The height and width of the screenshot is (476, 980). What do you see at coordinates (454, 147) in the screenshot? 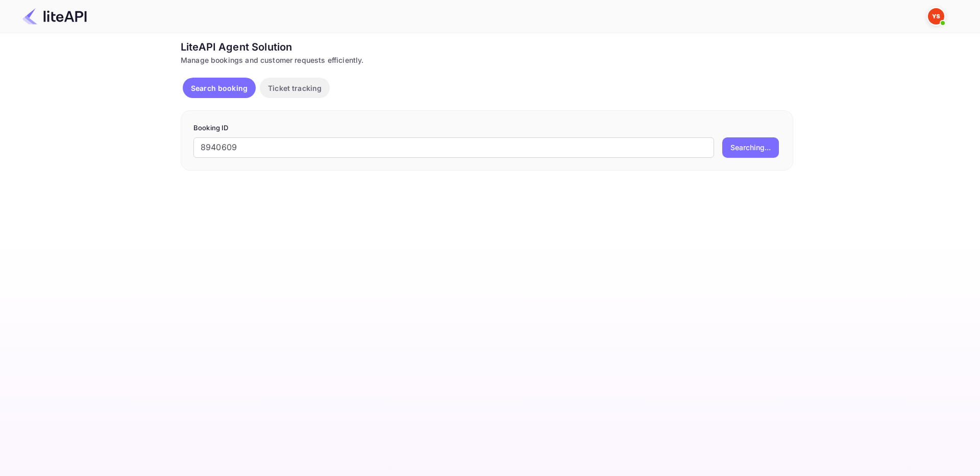
I see `input: Enter Booking ID (e.g., 63782194)` at bounding box center [454, 147].